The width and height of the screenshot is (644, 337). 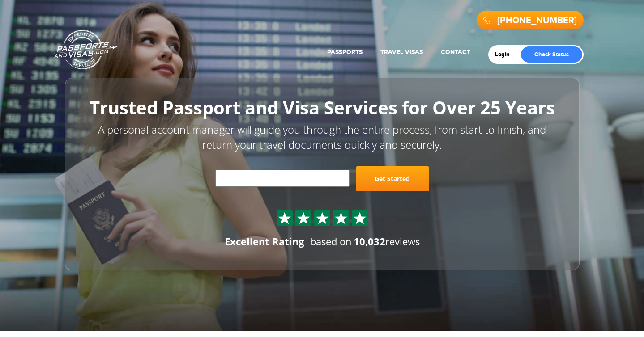 What do you see at coordinates (551, 55) in the screenshot?
I see `a: Check Status` at bounding box center [551, 55].